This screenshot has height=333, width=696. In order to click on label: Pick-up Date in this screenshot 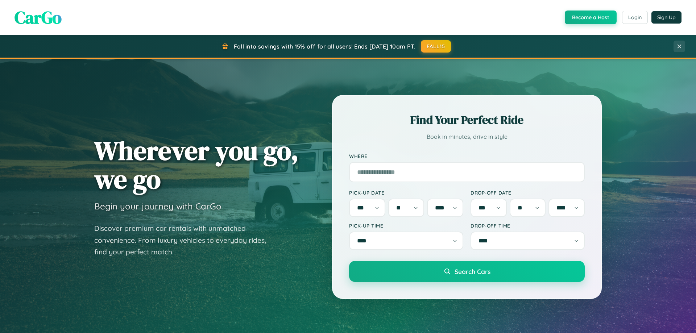, I will do `click(406, 193)`.